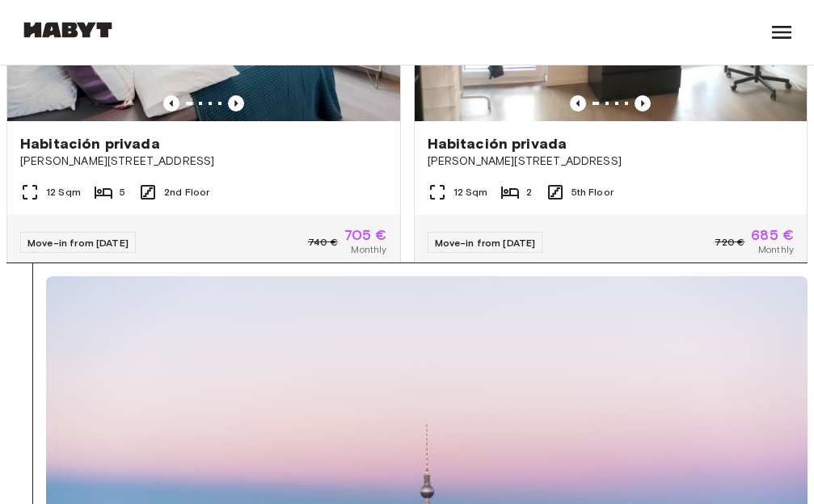 The height and width of the screenshot is (504, 814). I want to click on span: 2nd Floor, so click(187, 193).